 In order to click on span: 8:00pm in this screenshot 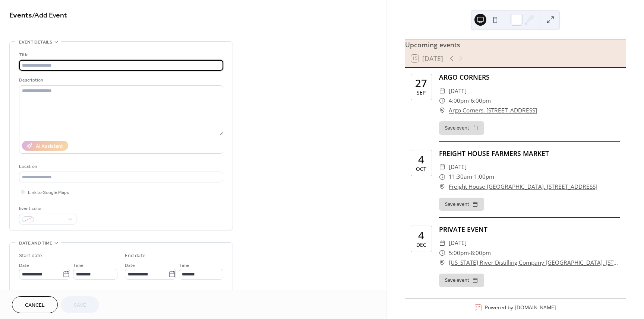, I will do `click(481, 253)`.